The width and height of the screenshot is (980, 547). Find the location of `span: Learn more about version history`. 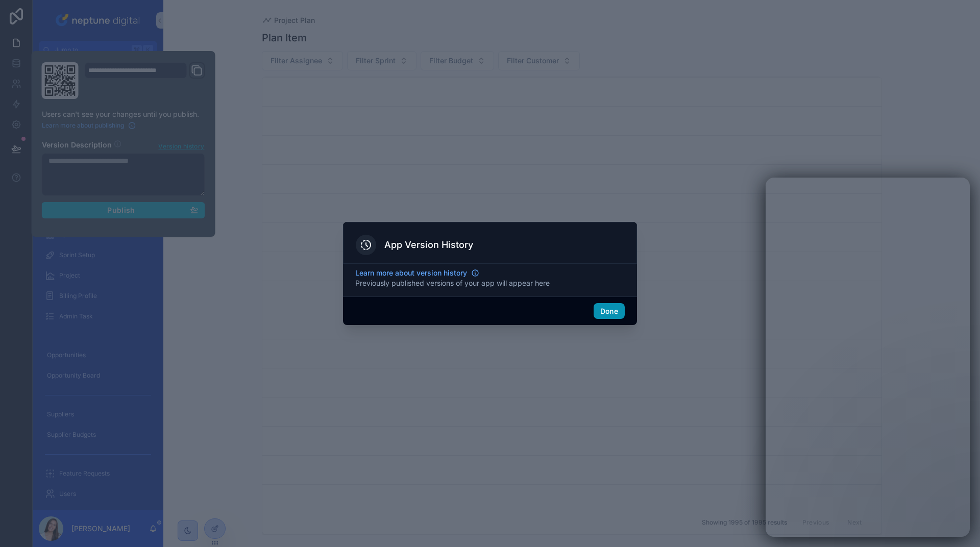

span: Learn more about version history is located at coordinates (411, 273).